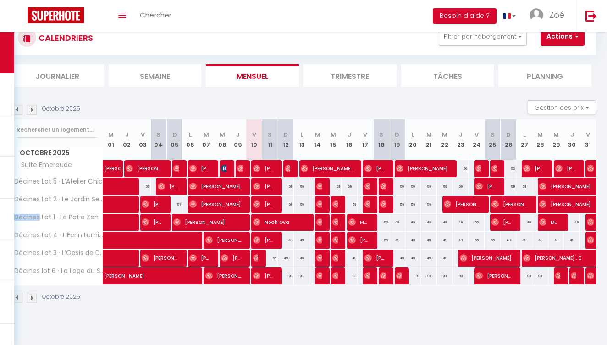 This screenshot has height=345, width=607. I want to click on span: Octobre 2025, so click(57, 153).